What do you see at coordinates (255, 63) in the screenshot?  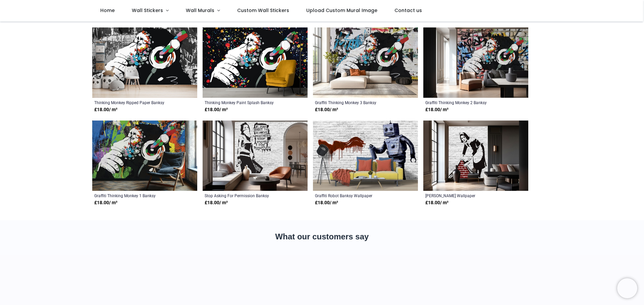 I see `img: Thinking Monkey Paint Splash Banksy Wall Mural Wallpaper` at bounding box center [255, 63].